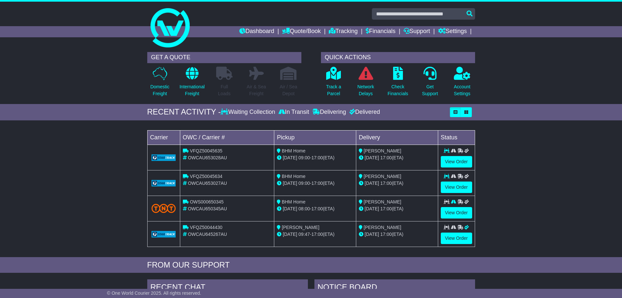  I want to click on div: Waiting Collection, so click(249, 112).